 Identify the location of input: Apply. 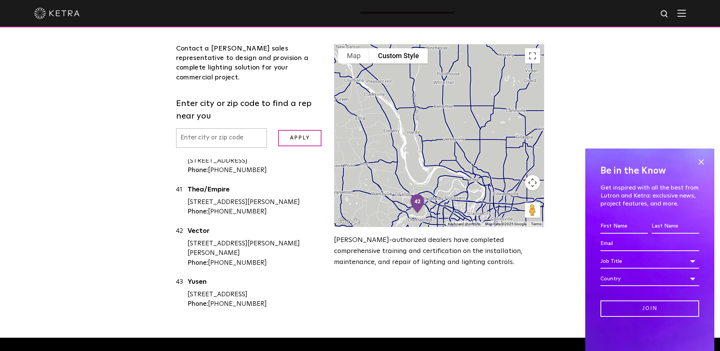
(300, 138).